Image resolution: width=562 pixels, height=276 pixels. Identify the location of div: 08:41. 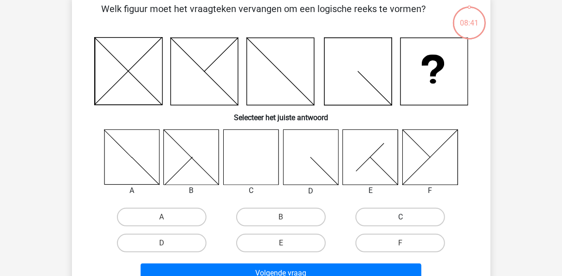
(469, 17).